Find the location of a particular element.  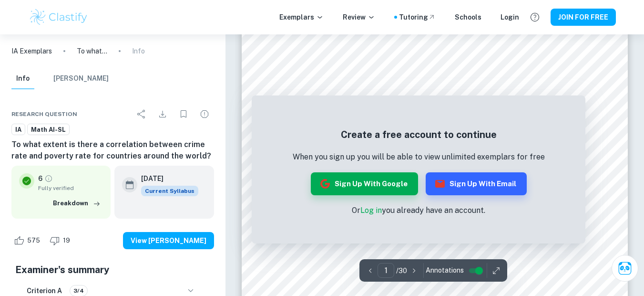

span: Fully verified is located at coordinates (70, 188).